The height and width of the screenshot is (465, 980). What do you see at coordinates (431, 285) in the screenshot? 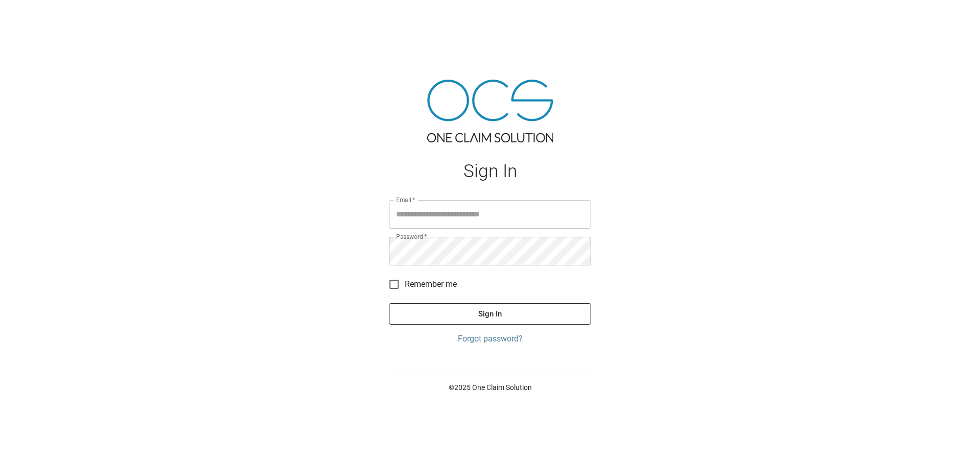
I see `span: Remember me` at bounding box center [431, 285].